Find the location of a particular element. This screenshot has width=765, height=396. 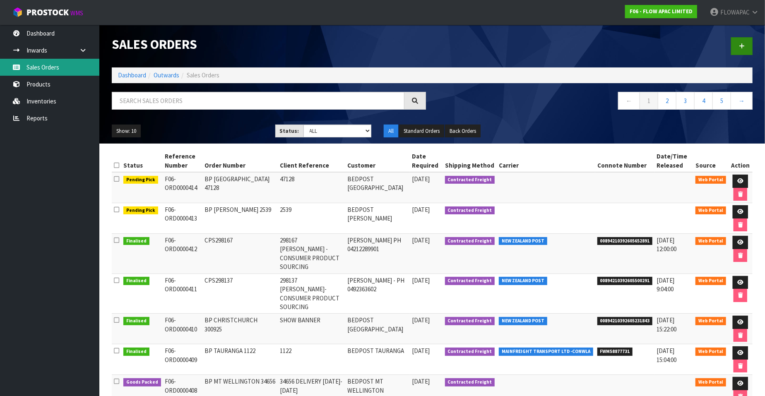

th: Customer is located at coordinates (378, 161).